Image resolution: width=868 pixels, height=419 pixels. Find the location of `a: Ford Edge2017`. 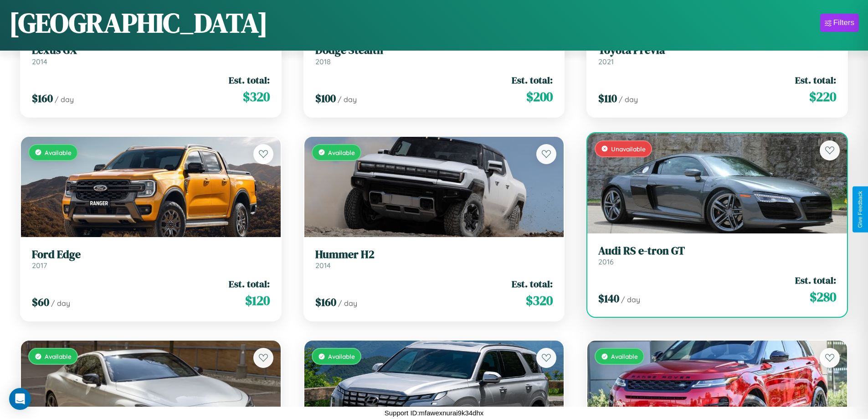

a: Ford Edge2017 is located at coordinates (151, 259).